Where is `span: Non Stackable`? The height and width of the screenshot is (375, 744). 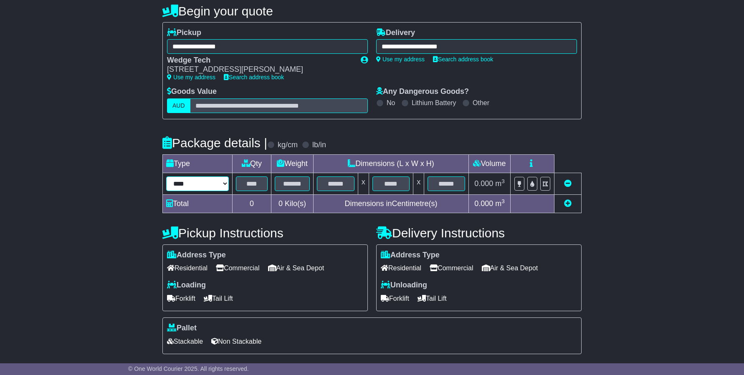 span: Non Stackable is located at coordinates (236, 341).